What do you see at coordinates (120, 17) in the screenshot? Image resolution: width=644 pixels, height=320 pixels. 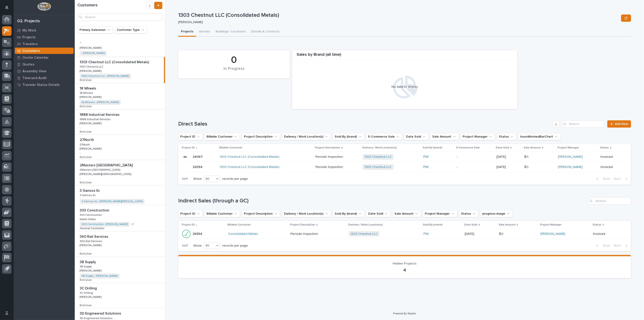 I see `div: Search` at bounding box center [120, 17].